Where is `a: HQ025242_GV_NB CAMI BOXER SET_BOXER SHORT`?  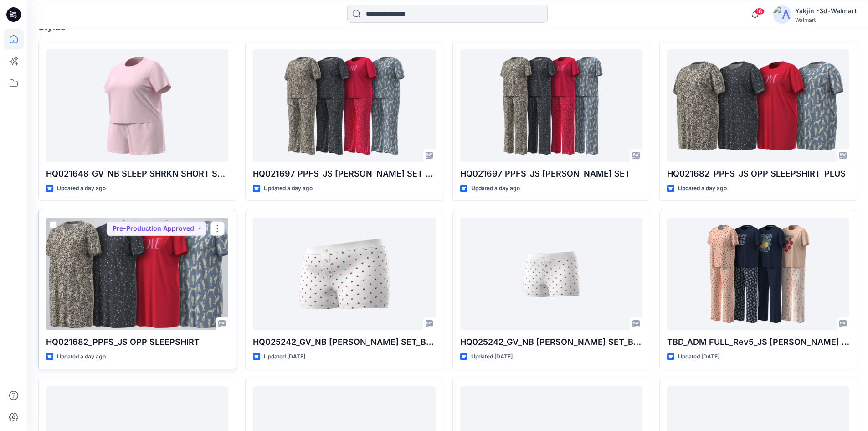
a: HQ025242_GV_NB CAMI BOXER SET_BOXER SHORT is located at coordinates (551, 274).